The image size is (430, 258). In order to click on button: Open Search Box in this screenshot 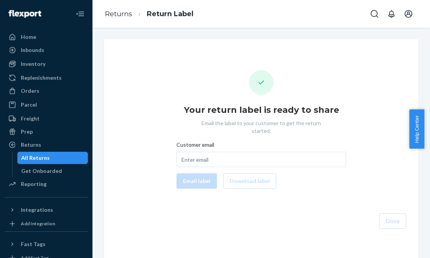, I will do `click(374, 14)`.